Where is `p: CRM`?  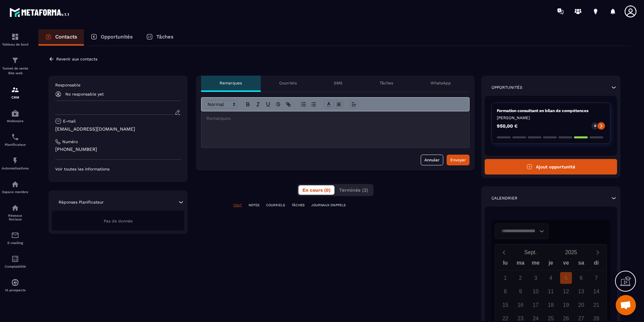
p: CRM is located at coordinates (15, 97).